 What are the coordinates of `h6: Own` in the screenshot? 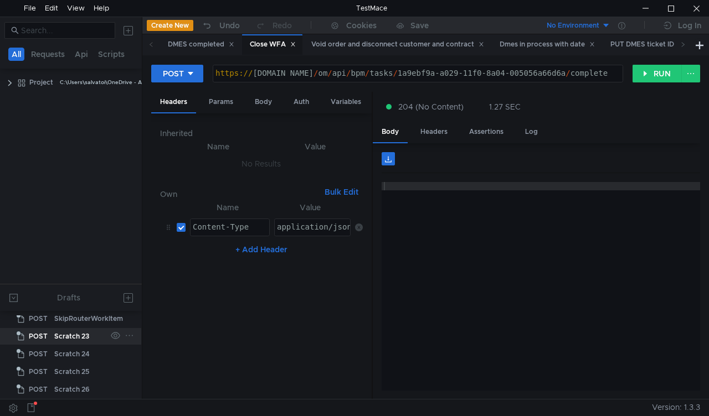 It's located at (240, 194).